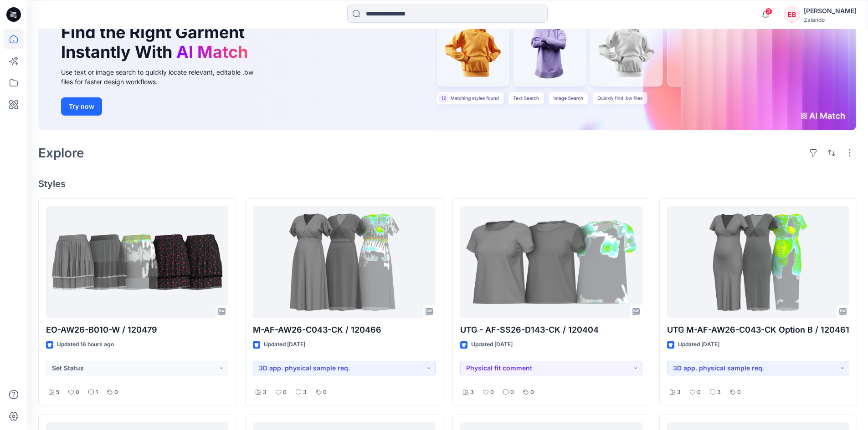  I want to click on h1: Find the Right Garment Instantly With, so click(157, 43).